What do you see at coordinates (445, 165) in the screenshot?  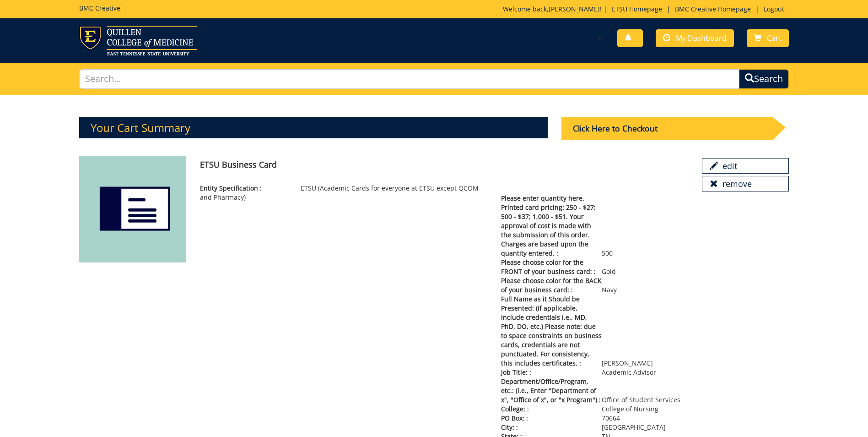 I see `h4: ETSU Business Card` at bounding box center [445, 165].